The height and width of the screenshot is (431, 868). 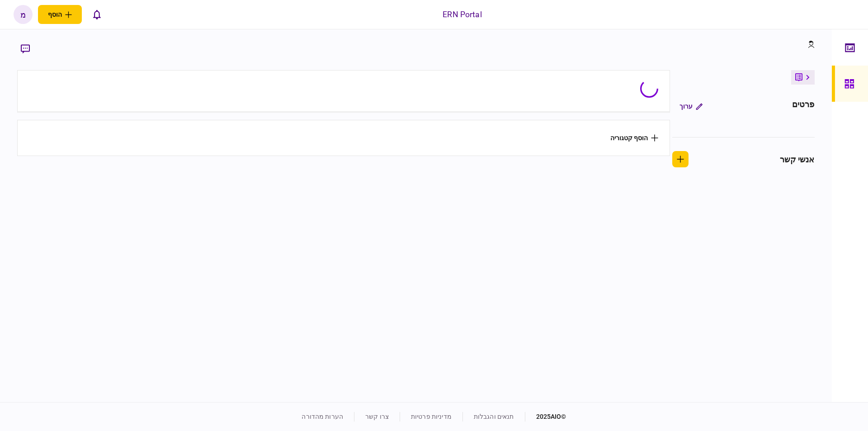 What do you see at coordinates (60, 14) in the screenshot?
I see `button: פתח תפריט להוספת לקוח` at bounding box center [60, 14].